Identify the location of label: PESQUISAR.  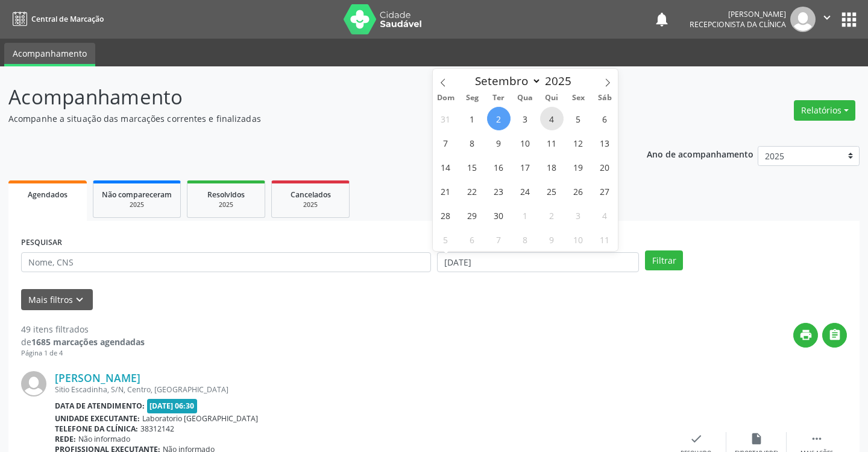
(42, 242).